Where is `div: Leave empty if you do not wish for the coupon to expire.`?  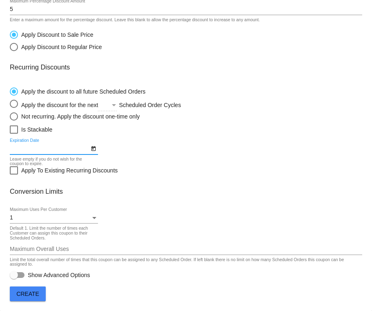
div: Leave empty if you do not wish for the coupon to expire. is located at coordinates (51, 162).